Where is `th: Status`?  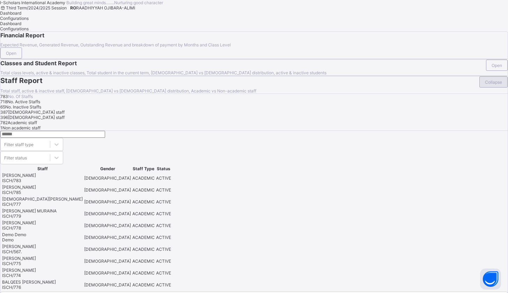 th: Status is located at coordinates (163, 168).